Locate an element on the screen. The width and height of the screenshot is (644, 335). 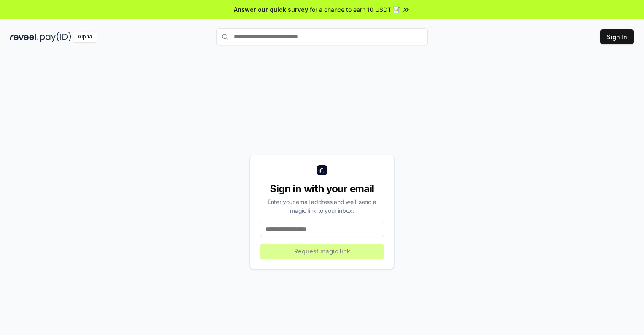
img: logo_small is located at coordinates (322, 170).